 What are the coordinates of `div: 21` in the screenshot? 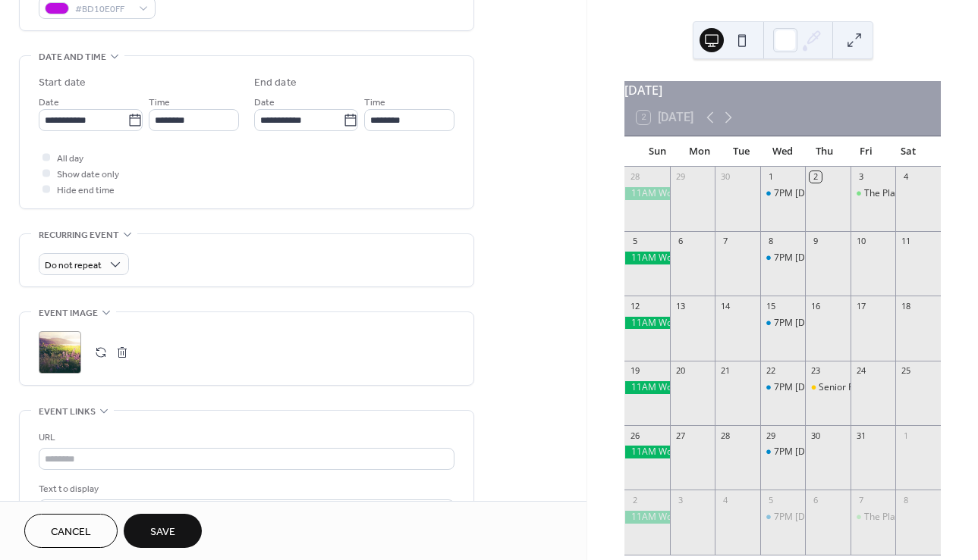 It's located at (724, 370).